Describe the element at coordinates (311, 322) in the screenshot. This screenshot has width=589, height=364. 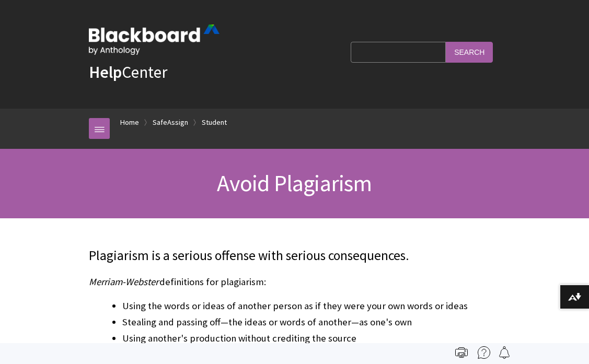
I see `li: Stealing and passing off—the ideas or words of another—as one's own` at that location.